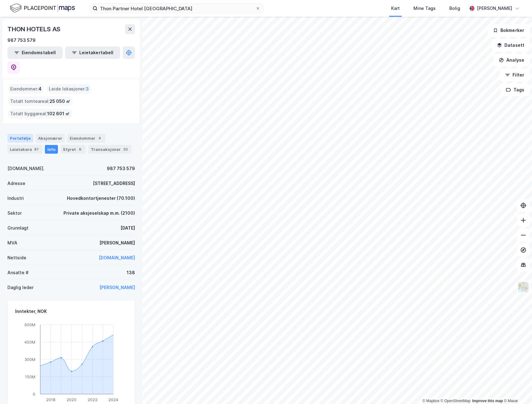 This screenshot has height=404, width=532. Describe the element at coordinates (30, 342) in the screenshot. I see `tspan: 450M` at that location.